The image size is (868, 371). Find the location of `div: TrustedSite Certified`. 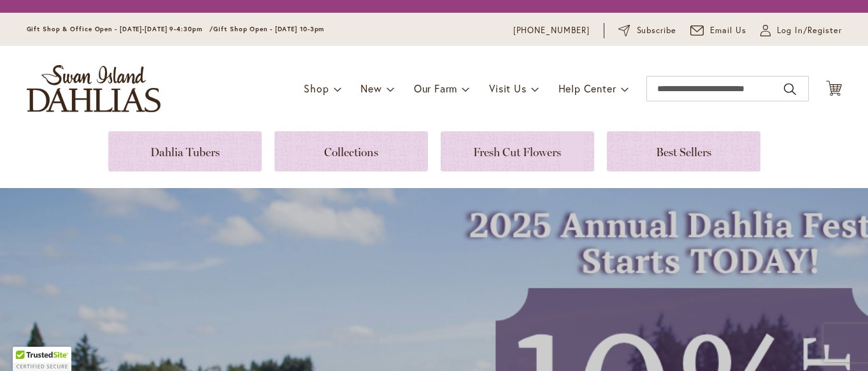

div: TrustedSite Certified is located at coordinates (42, 359).